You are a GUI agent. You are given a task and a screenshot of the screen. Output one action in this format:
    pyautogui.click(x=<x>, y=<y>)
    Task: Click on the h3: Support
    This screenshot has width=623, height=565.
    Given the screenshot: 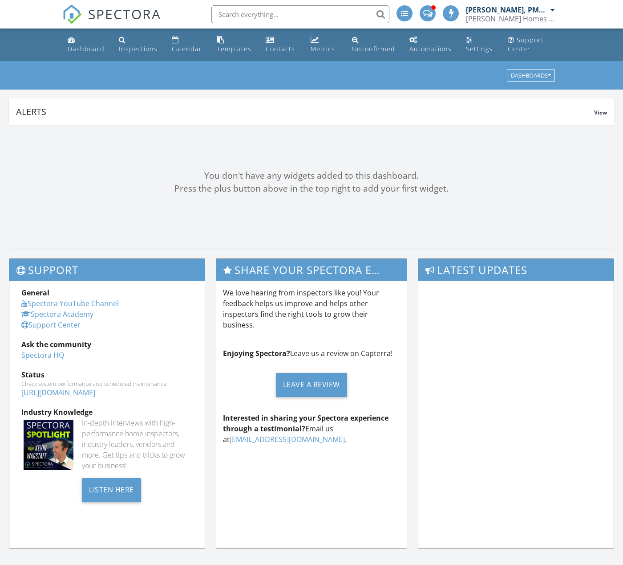 What is the action you would take?
    pyautogui.click(x=107, y=269)
    